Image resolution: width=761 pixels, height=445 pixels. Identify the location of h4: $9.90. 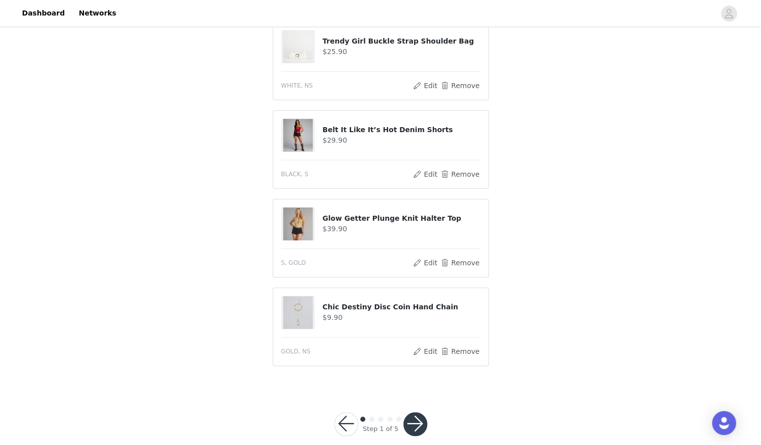
(401, 317).